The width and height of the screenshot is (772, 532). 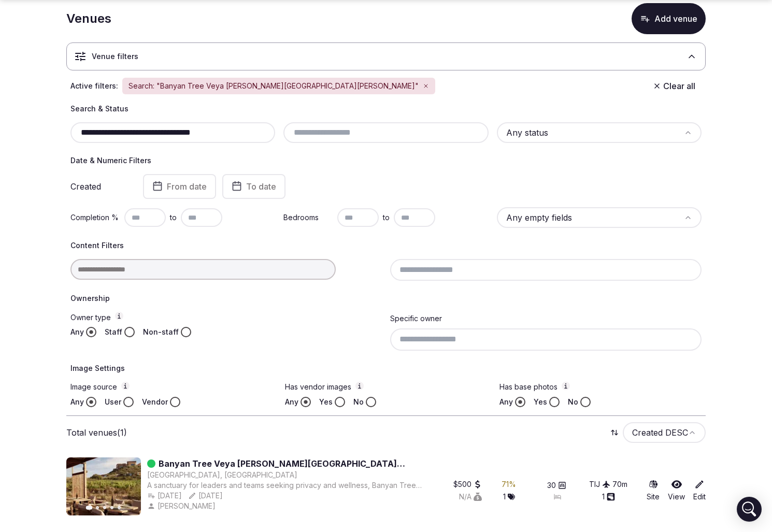 I want to click on label: Has vendor images, so click(x=386, y=387).